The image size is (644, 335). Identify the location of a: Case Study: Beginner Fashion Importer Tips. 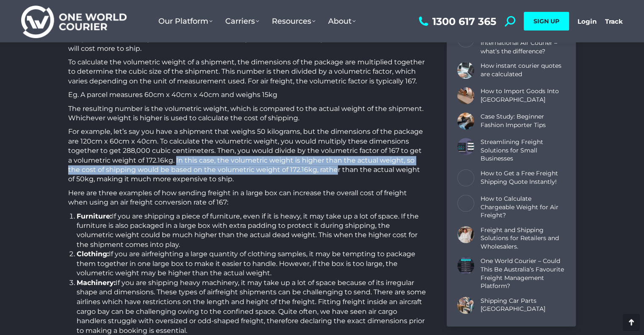
(523, 121).